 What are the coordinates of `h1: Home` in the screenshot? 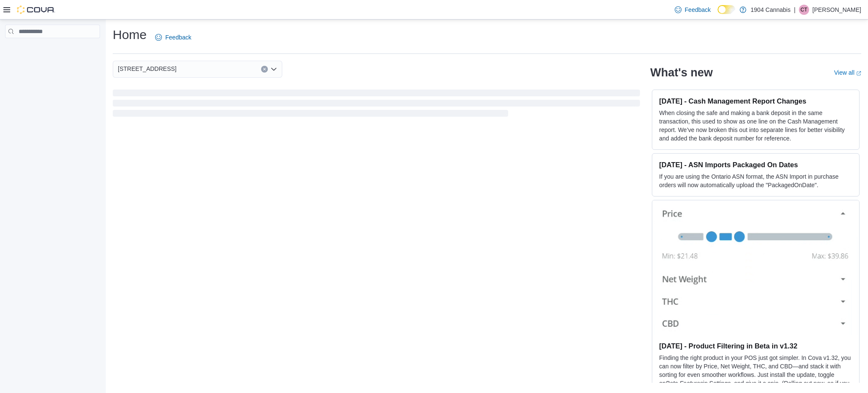 It's located at (130, 35).